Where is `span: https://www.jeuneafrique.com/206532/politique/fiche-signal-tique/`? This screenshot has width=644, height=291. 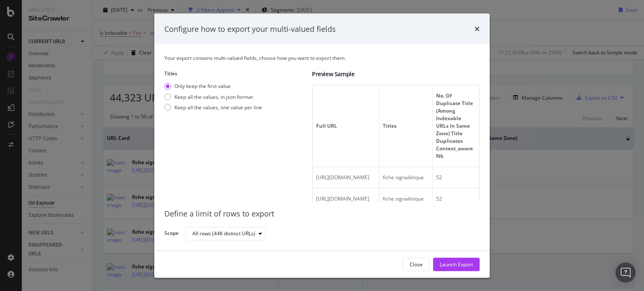 span: https://www.jeuneafrique.com/206532/politique/fiche-signal-tique/ is located at coordinates (342, 198).